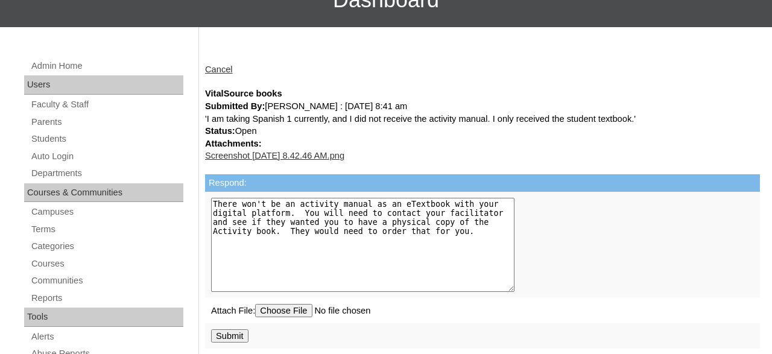  I want to click on a: Faculty & Staff, so click(107, 104).